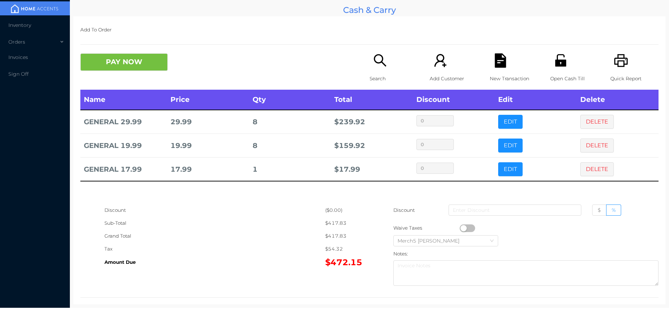  I want to click on td: $ 17.99, so click(371, 169).